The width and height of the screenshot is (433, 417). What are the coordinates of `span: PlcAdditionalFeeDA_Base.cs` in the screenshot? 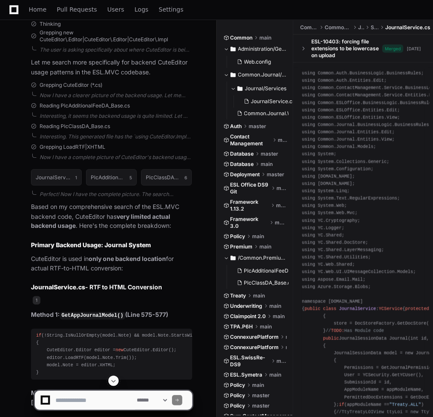 It's located at (278, 271).